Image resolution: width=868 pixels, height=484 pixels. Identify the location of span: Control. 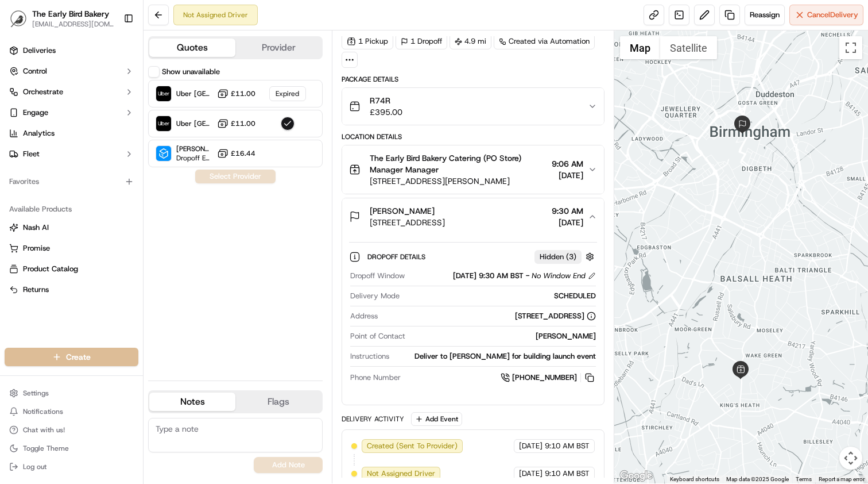
(35, 71).